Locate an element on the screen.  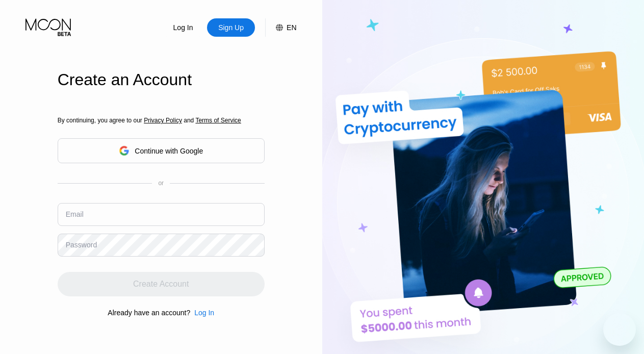
div: Sign Up is located at coordinates (231, 28).